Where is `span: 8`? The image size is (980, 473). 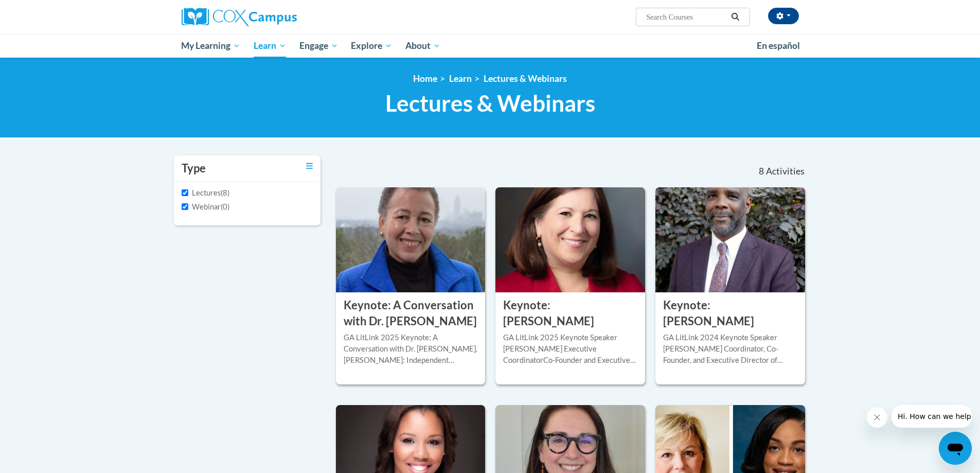
span: 8 is located at coordinates (762, 172).